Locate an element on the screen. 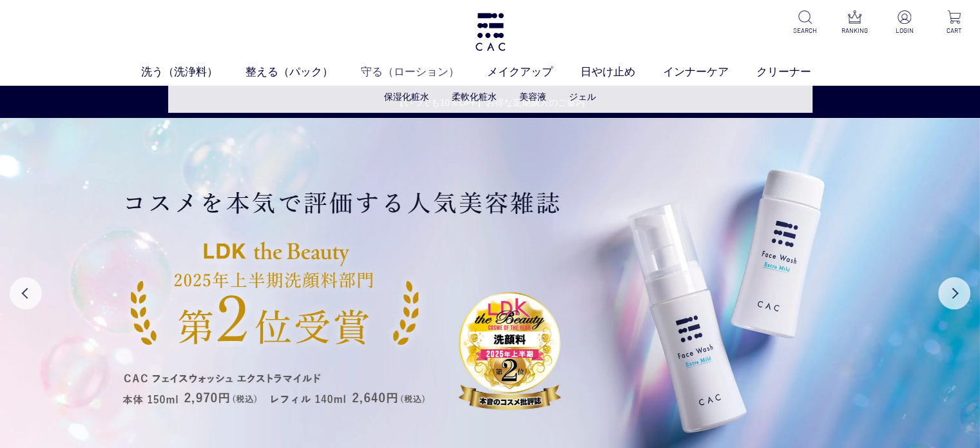  a: 保湿化粧水 is located at coordinates (406, 97).